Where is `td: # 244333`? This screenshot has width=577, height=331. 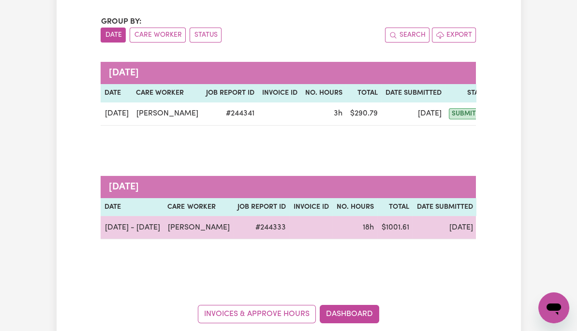
td: # 244333 is located at coordinates (261, 228).